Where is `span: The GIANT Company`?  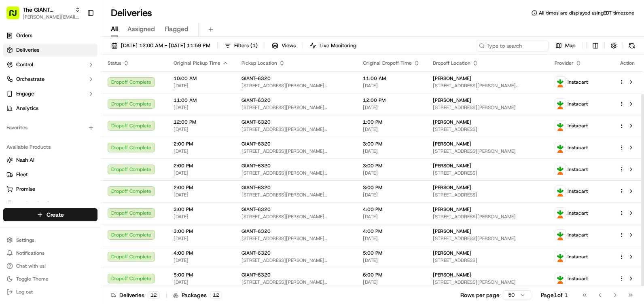 span: The GIANT Company is located at coordinates (47, 10).